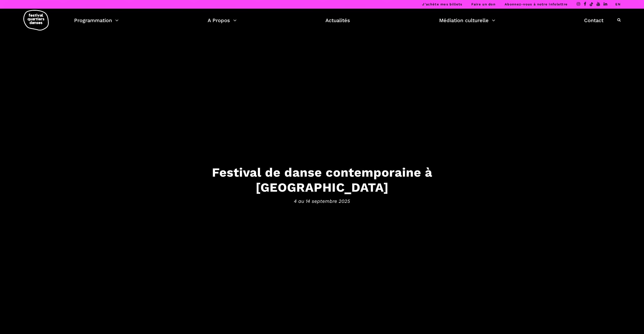  What do you see at coordinates (322, 201) in the screenshot?
I see `span: 4 au 14 septembre 2025` at bounding box center [322, 201].